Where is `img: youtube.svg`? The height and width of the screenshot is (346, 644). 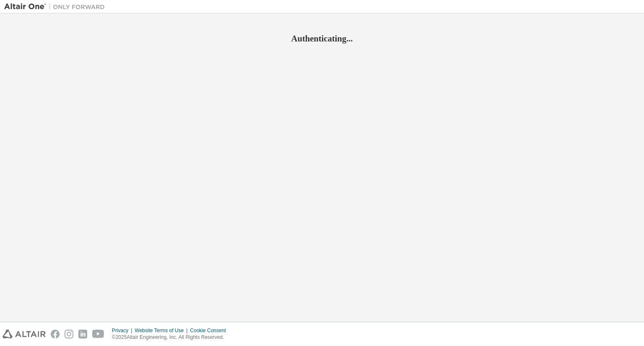 img: youtube.svg is located at coordinates (98, 334).